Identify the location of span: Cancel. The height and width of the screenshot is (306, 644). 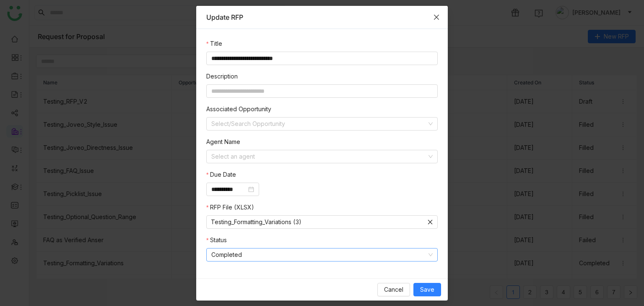
(394, 290).